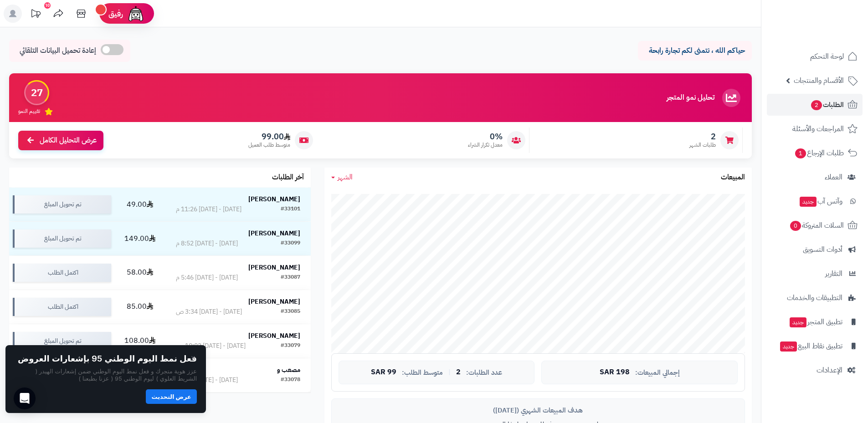 This screenshot has width=868, height=423. Describe the element at coordinates (815, 322) in the screenshot. I see `a: تطبيق المتجرجديد` at that location.